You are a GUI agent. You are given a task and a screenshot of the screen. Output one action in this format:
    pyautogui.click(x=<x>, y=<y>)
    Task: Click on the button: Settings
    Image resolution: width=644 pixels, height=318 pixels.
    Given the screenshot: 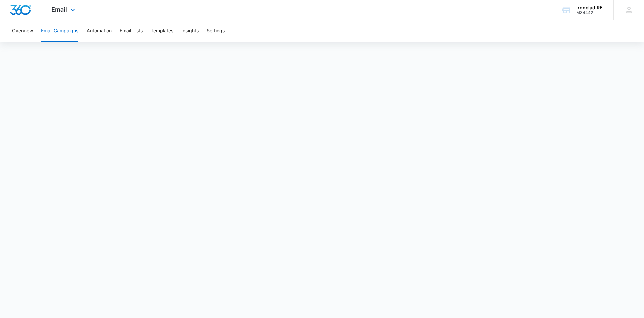 What is the action you would take?
    pyautogui.click(x=215, y=31)
    